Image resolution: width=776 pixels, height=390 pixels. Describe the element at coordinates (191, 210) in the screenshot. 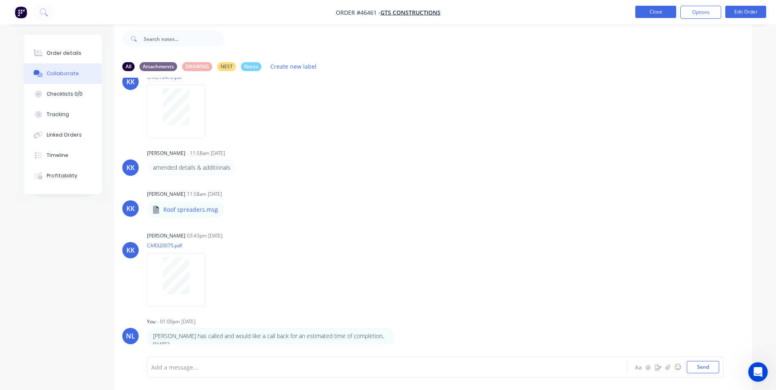

I see `p: Roof spreaders.msg` at that location.